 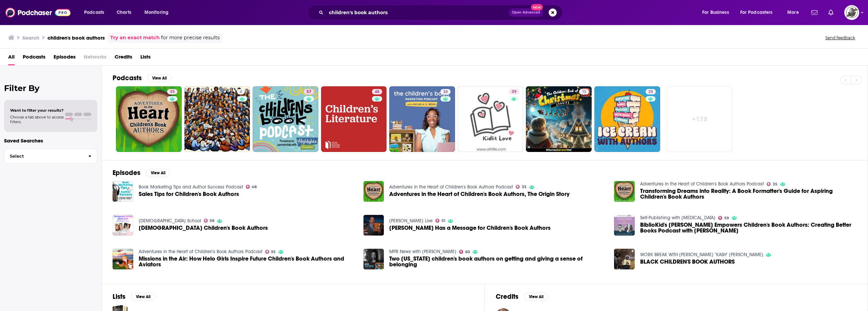 What do you see at coordinates (411, 221) in the screenshot?
I see `a: Jimmy Kimmel Live` at bounding box center [411, 221].